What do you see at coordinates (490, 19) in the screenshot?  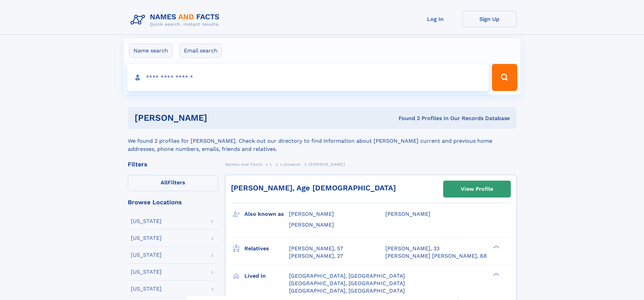 I see `a: Sign Up` at bounding box center [490, 19].